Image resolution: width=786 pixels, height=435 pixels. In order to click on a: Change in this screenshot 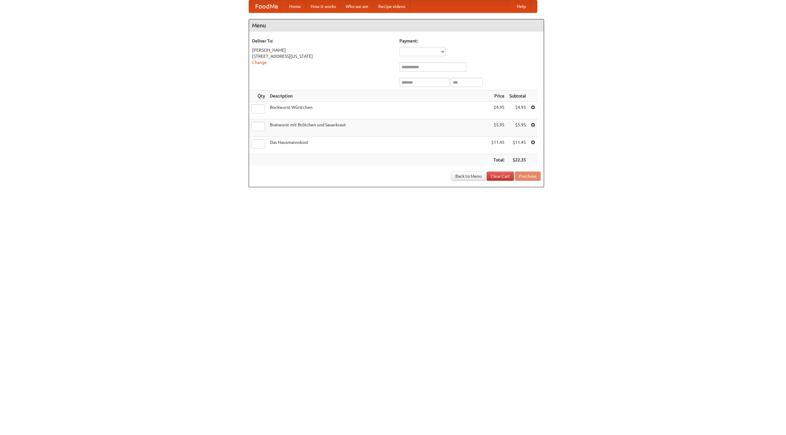, I will do `click(260, 62)`.